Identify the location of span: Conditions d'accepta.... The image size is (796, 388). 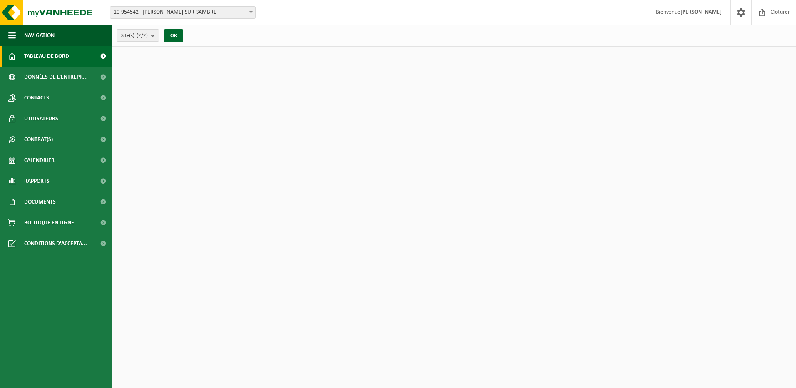
(55, 243).